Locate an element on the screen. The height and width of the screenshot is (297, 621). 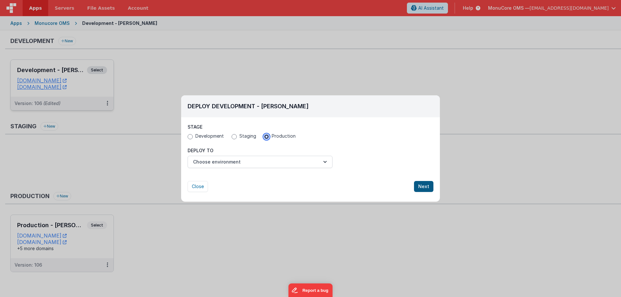
input: Development is located at coordinates (190, 137).